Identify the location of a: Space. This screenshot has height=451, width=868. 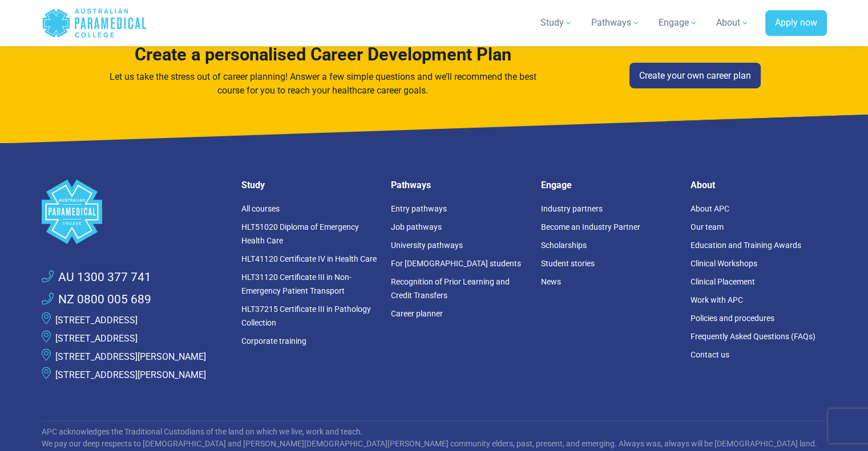
(134, 212).